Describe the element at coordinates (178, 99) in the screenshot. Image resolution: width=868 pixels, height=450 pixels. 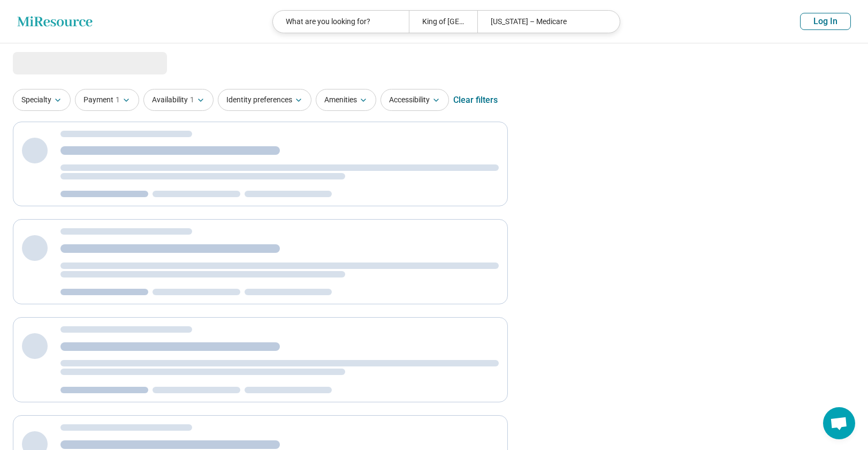
I see `button: Availability1` at that location.